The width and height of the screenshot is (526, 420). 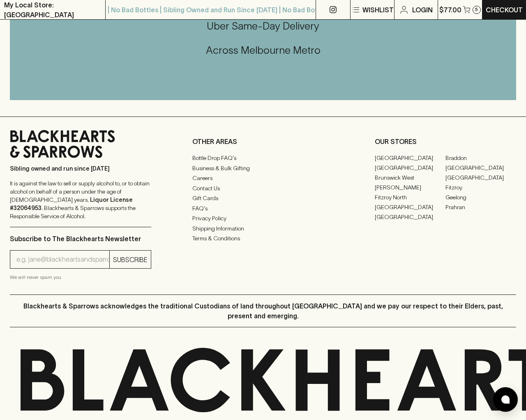 What do you see at coordinates (410, 197) in the screenshot?
I see `a: Fitzroy North` at bounding box center [410, 197].